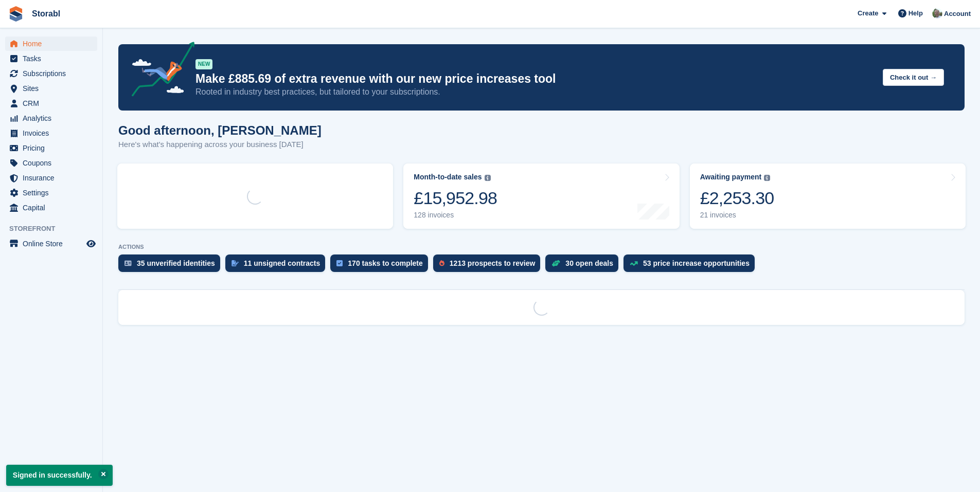 The width and height of the screenshot is (980, 492). What do you see at coordinates (172, 266) in the screenshot?
I see `a: 35 unverified identities` at bounding box center [172, 266].